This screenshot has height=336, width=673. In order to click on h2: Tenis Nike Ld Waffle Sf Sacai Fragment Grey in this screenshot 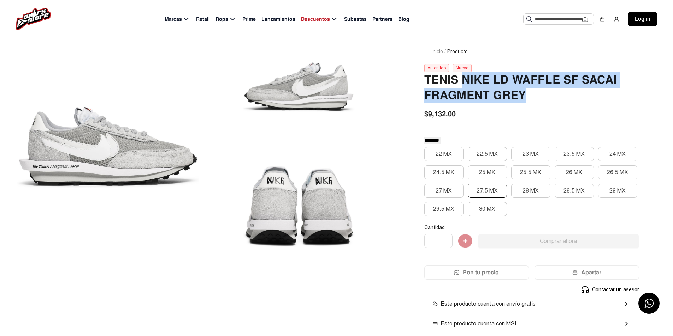, I will do `click(531, 88)`.